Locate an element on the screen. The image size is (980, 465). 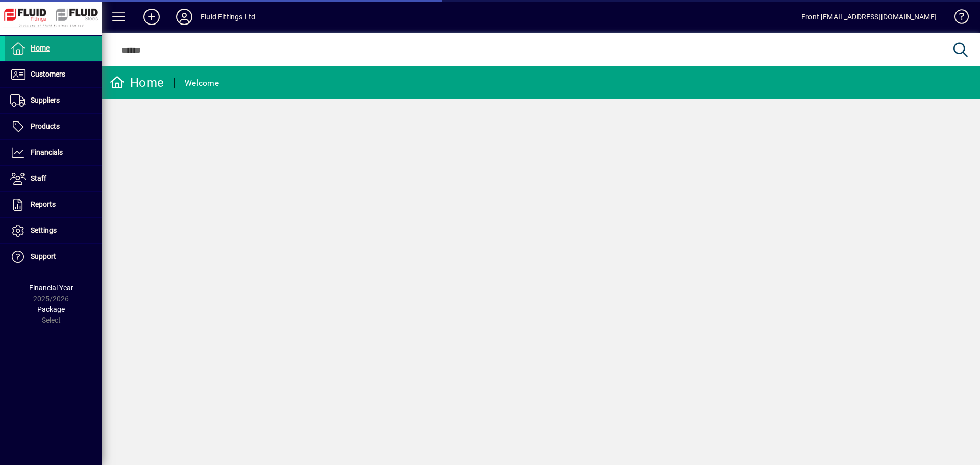
a: Products is located at coordinates (53, 126).